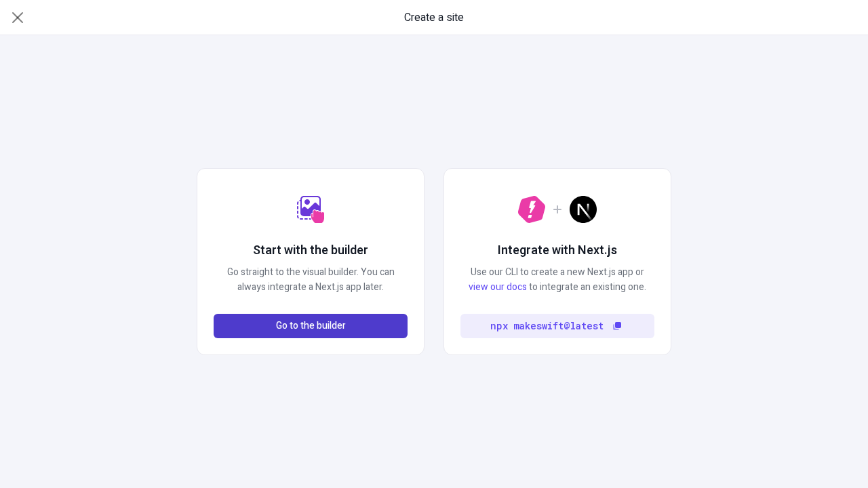 Image resolution: width=868 pixels, height=488 pixels. I want to click on a: view our docs, so click(497, 286).